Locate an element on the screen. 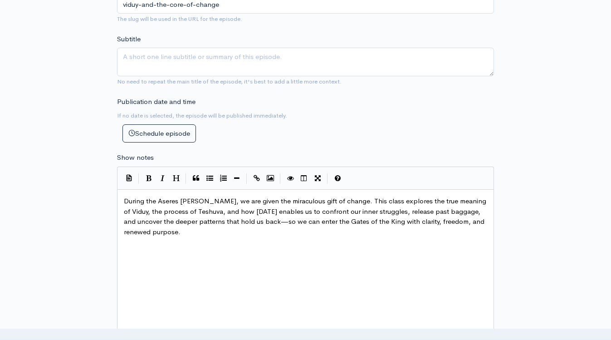 The image size is (611, 340). button: Toggle Side by Side is located at coordinates (304, 178).